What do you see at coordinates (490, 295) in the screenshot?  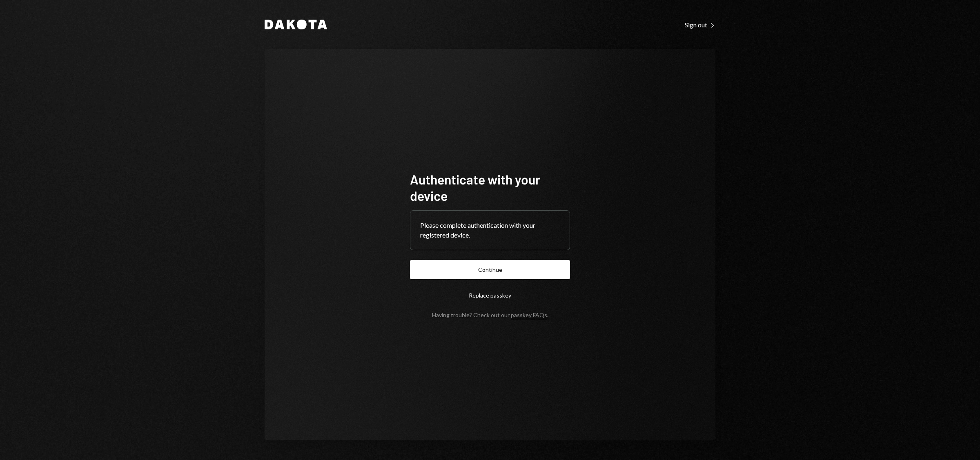 I see `button: Replace passkey` at bounding box center [490, 295].